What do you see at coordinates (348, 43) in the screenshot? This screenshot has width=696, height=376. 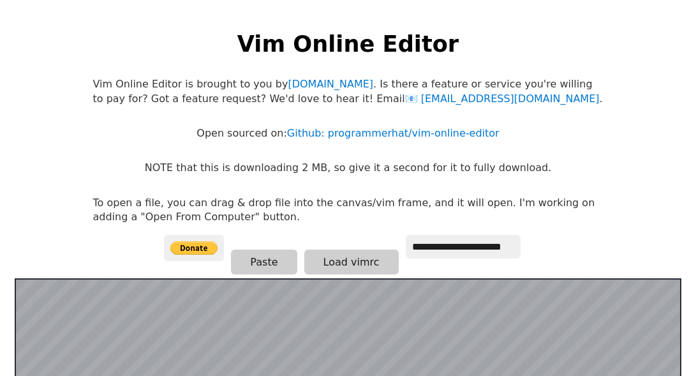 I see `h1: Vim Online Editor` at bounding box center [348, 43].